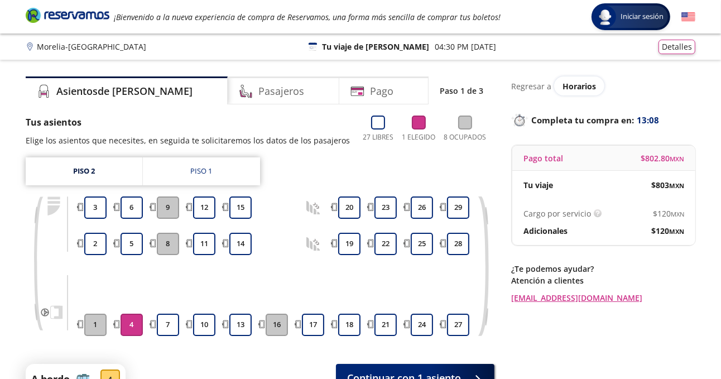 This screenshot has width=721, height=379. What do you see at coordinates (349, 208) in the screenshot?
I see `button: 20` at bounding box center [349, 208].